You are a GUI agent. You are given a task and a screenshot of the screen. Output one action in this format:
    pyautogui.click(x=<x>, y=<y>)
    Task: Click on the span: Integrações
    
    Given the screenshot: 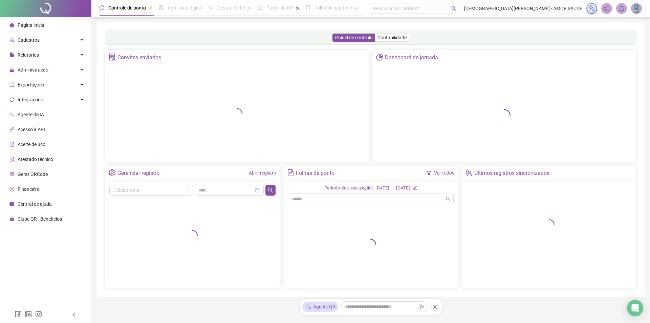 What is the action you would take?
    pyautogui.click(x=30, y=99)
    